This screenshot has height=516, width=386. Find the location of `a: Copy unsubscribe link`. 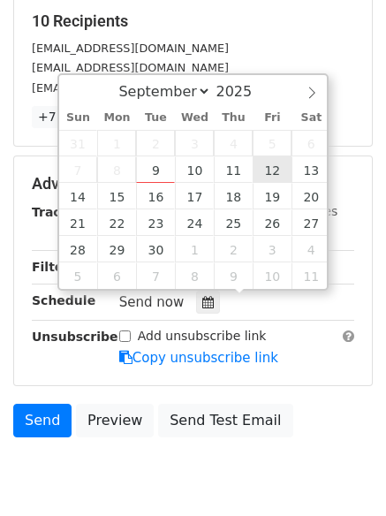

a: Copy unsubscribe link is located at coordinates (199, 358).